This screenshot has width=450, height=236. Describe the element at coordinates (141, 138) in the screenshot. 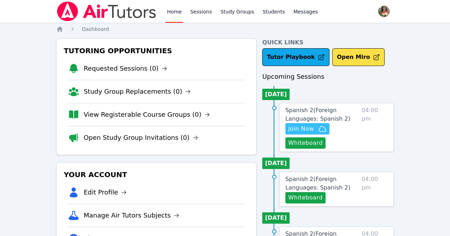

I see `a: Open Study Group Invitations (0)` at that location.